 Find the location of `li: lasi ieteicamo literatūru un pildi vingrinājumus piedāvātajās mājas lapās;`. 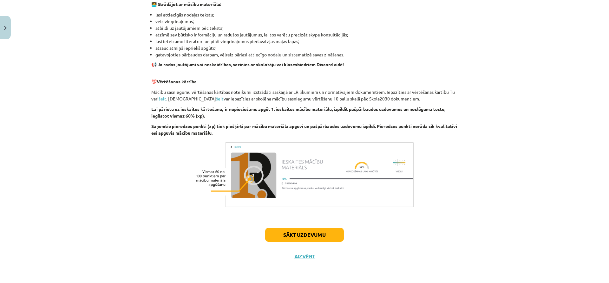

li: lasi ieteicamo literatūru un pildi vingrinājumus piedāvātajās mājas lapās; is located at coordinates (306, 41).